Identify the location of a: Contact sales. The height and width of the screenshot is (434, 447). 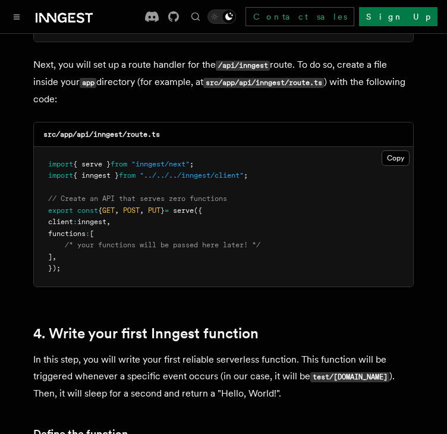
(300, 17).